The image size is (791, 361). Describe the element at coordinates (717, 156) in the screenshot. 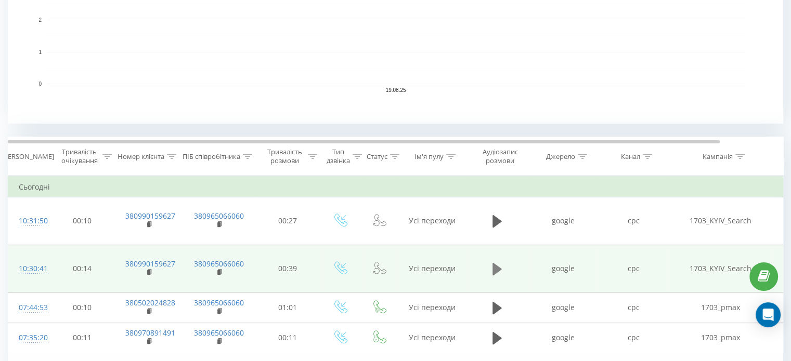

I see `div: Кампанія` at that location.